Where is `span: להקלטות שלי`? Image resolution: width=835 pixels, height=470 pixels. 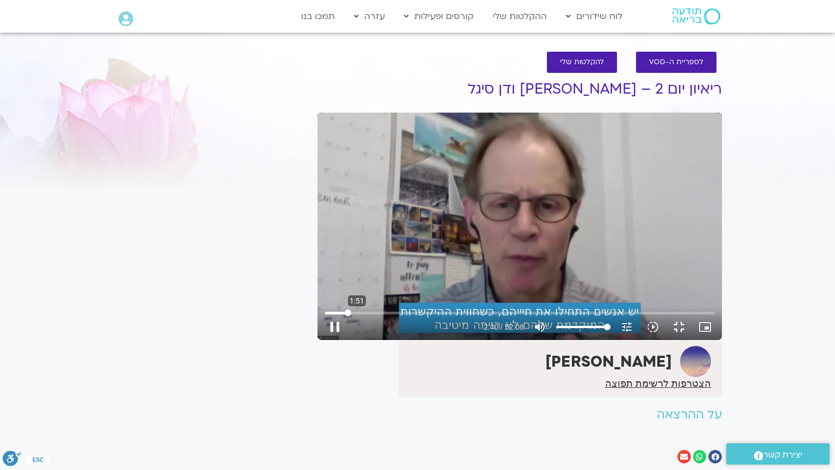
span: להקלטות שלי is located at coordinates (582, 62).